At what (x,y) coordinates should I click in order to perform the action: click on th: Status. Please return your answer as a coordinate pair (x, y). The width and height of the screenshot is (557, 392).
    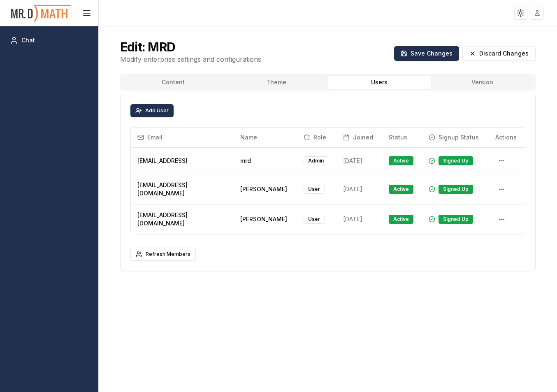
    Looking at the image, I should click on (402, 138).